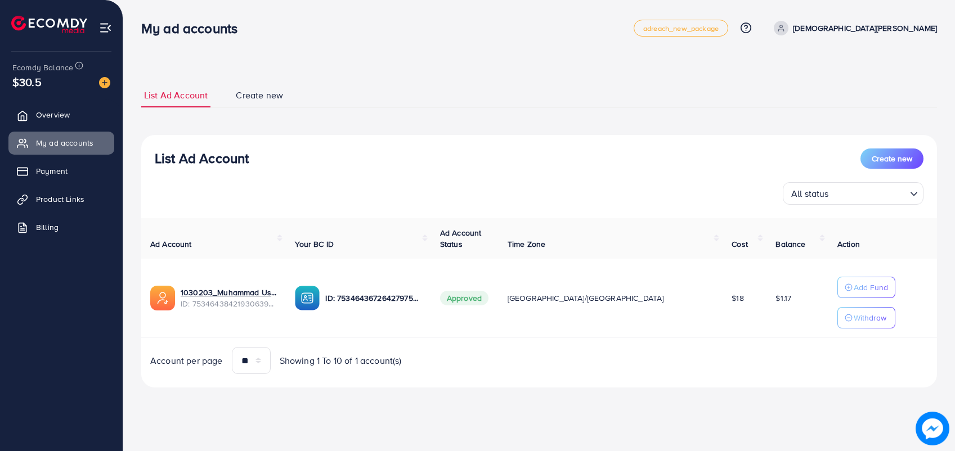  Describe the element at coordinates (790, 244) in the screenshot. I see `span: Balance` at that location.